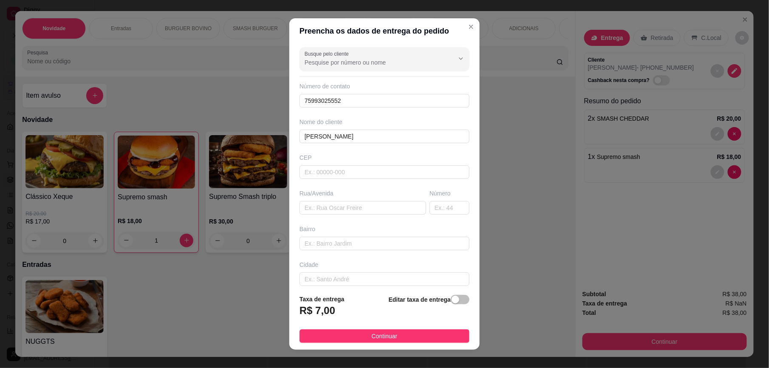 The image size is (769, 368). What do you see at coordinates (384, 86) in the screenshot?
I see `div: Número de contato` at bounding box center [384, 86].